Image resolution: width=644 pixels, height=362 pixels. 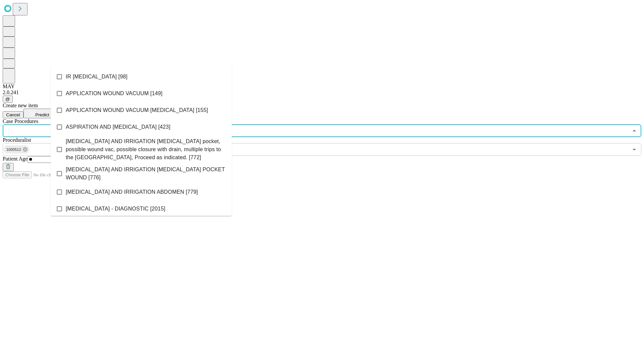 I want to click on button: Predict, so click(x=39, y=113).